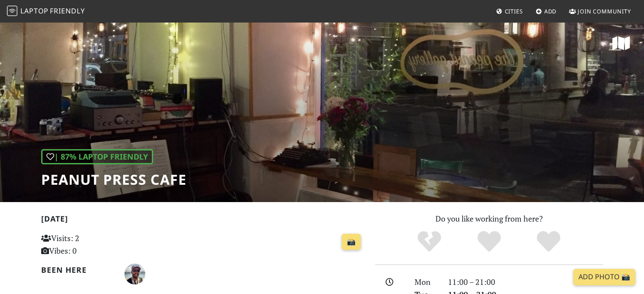  What do you see at coordinates (548, 242) in the screenshot?
I see `div: Definitely!` at bounding box center [548, 242].